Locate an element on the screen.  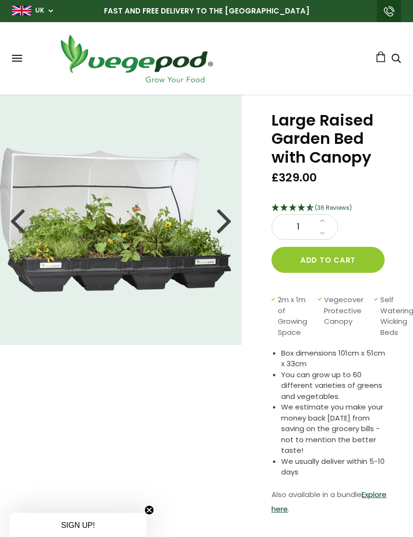
div: SIGN UP!Close teaser is located at coordinates (78, 525).